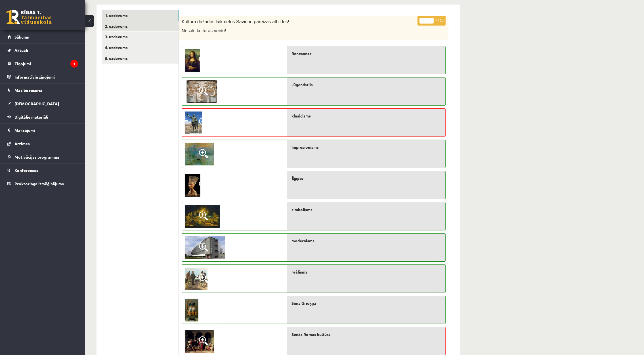 Image resolution: width=644 pixels, height=355 pixels. What do you see at coordinates (28, 90) in the screenshot?
I see `span: Mācību resursi` at bounding box center [28, 90].